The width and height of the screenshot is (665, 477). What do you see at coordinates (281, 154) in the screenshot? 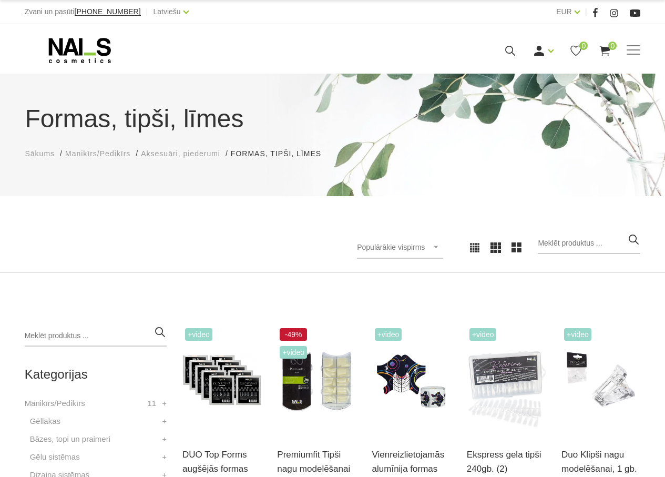
I see `li: Formas, tipši, līmes` at bounding box center [281, 154].